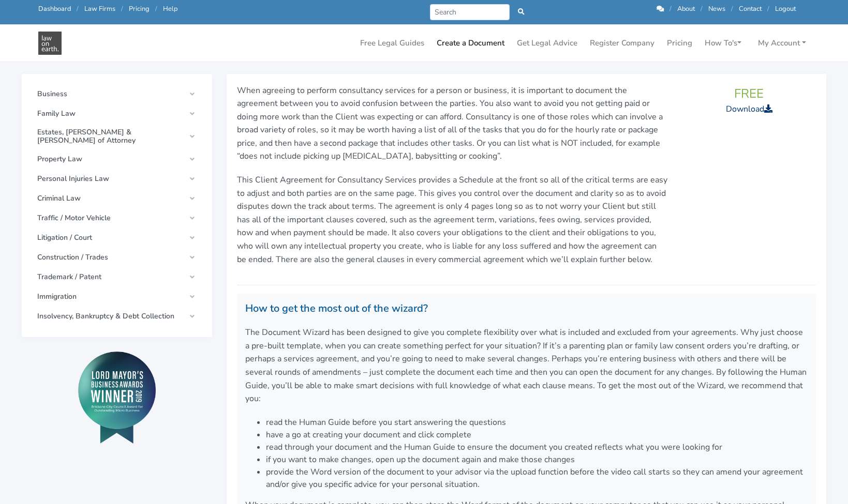 This screenshot has width=848, height=504. What do you see at coordinates (622, 43) in the screenshot?
I see `a: Register Company` at bounding box center [622, 43].